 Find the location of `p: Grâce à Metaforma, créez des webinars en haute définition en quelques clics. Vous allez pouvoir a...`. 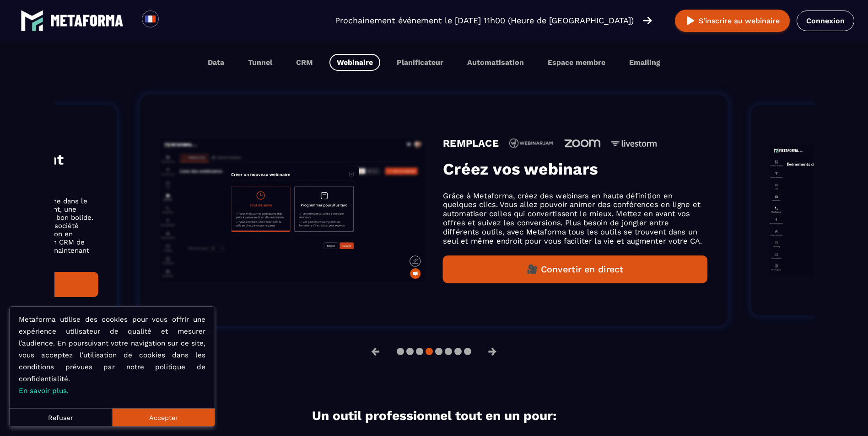

p: Grâce à Metaforma, créez des webinars en haute définition en quelques clics. Vous allez pouvoir a... is located at coordinates (575, 218).